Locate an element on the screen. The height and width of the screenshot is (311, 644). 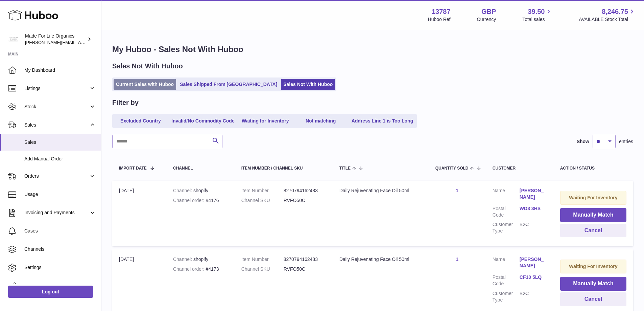
span: Stock is located at coordinates (56, 107).